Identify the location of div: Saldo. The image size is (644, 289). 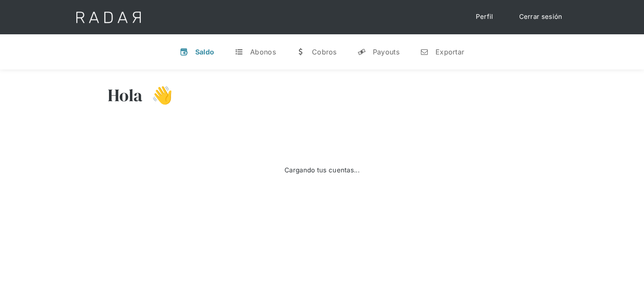
(205, 52).